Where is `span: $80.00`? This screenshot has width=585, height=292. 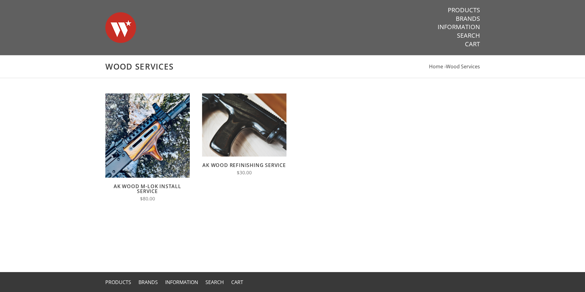 span: $80.00 is located at coordinates (147, 199).